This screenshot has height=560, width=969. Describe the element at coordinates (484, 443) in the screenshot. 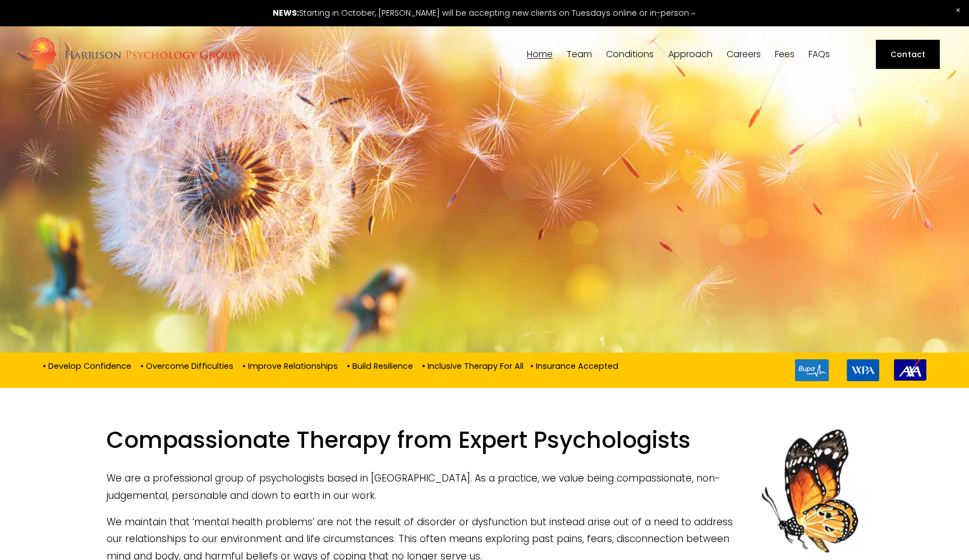

I see `h1: Compassionate Therapy from Expert Psychologists` at that location.